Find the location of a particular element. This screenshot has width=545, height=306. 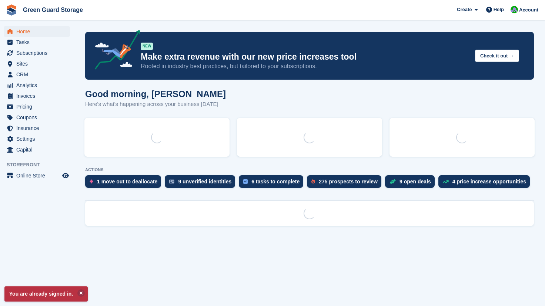

span: Pricing is located at coordinates (39, 107).